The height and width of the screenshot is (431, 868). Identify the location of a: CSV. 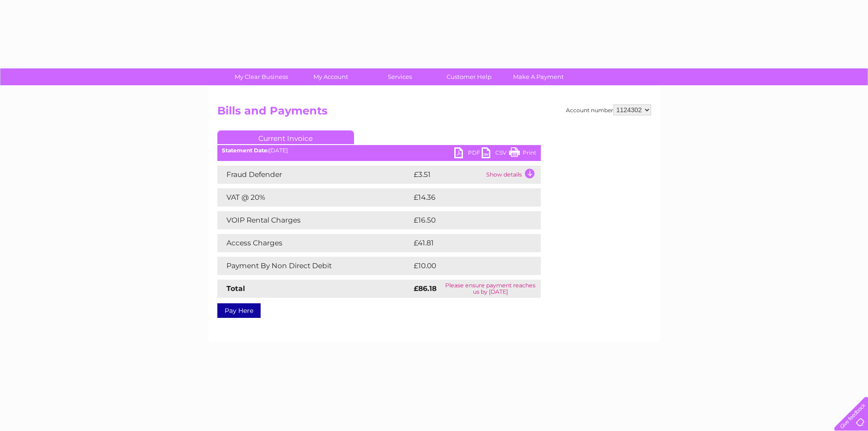
(495, 153).